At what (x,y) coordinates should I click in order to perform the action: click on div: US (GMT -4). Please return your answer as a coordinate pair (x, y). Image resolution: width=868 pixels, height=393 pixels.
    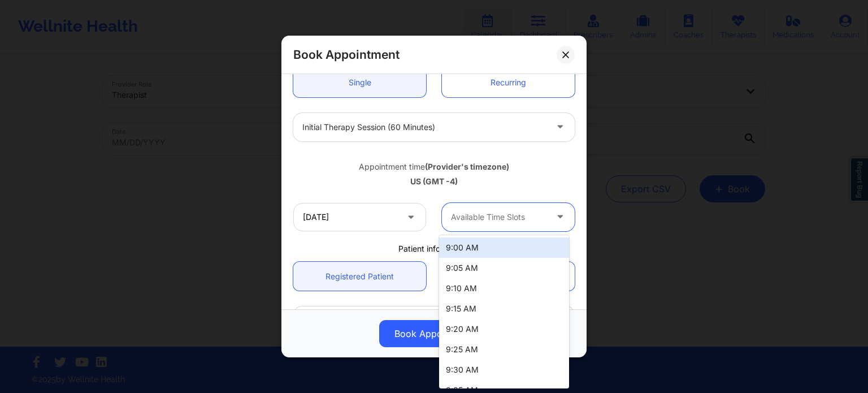
    Looking at the image, I should click on (434, 181).